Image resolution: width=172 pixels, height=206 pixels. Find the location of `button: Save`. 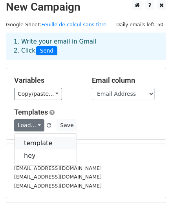

button: Save is located at coordinates (67, 125).